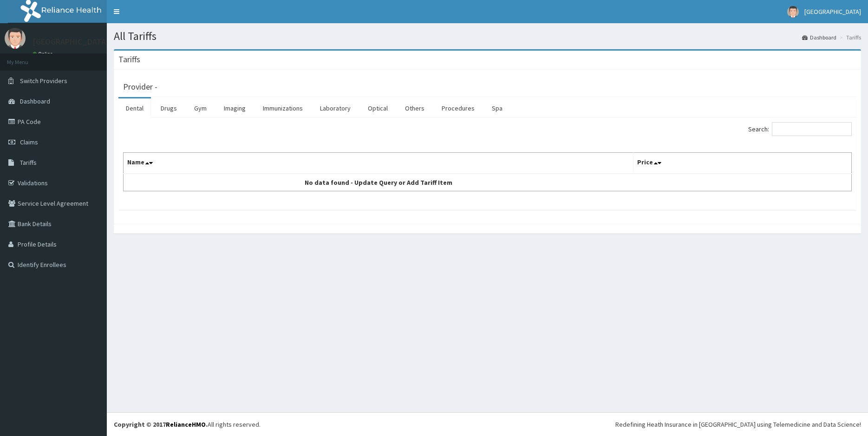 The image size is (868, 436). I want to click on h3: Provider -, so click(140, 86).